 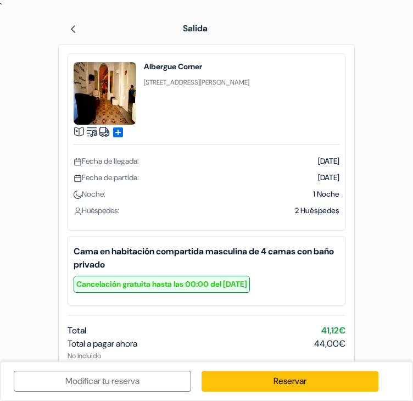 I want to click on img: music.svg, so click(x=92, y=132).